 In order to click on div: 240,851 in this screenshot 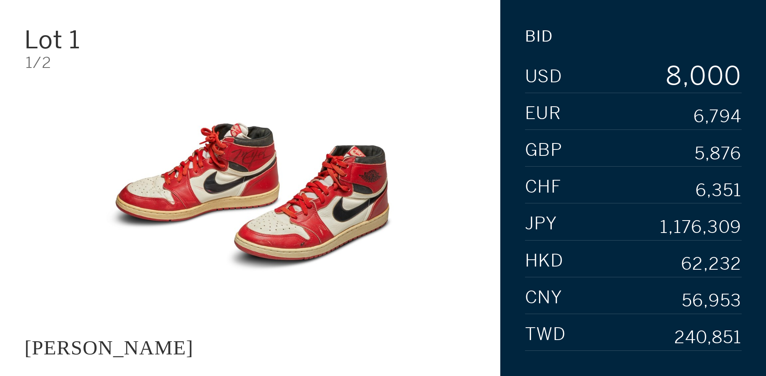, I will do `click(708, 338)`.